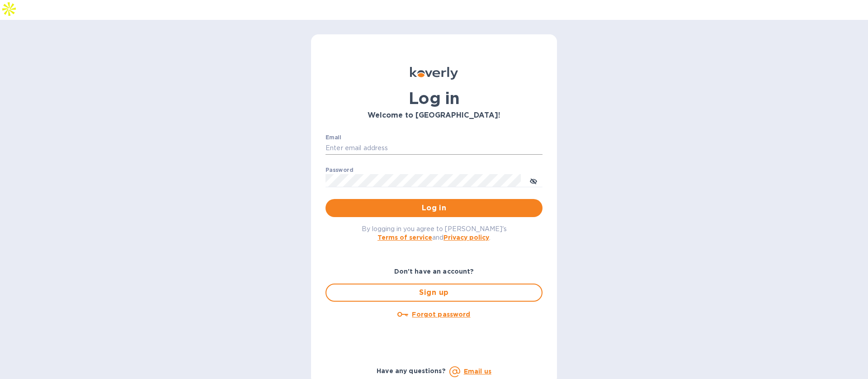  I want to click on a: Email us, so click(478, 371).